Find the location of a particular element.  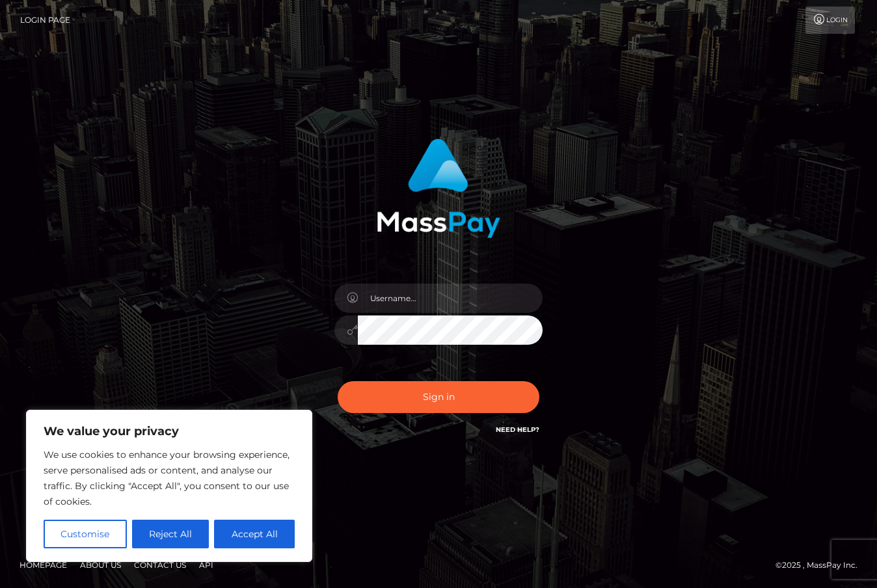

a: About Us is located at coordinates (100, 565).